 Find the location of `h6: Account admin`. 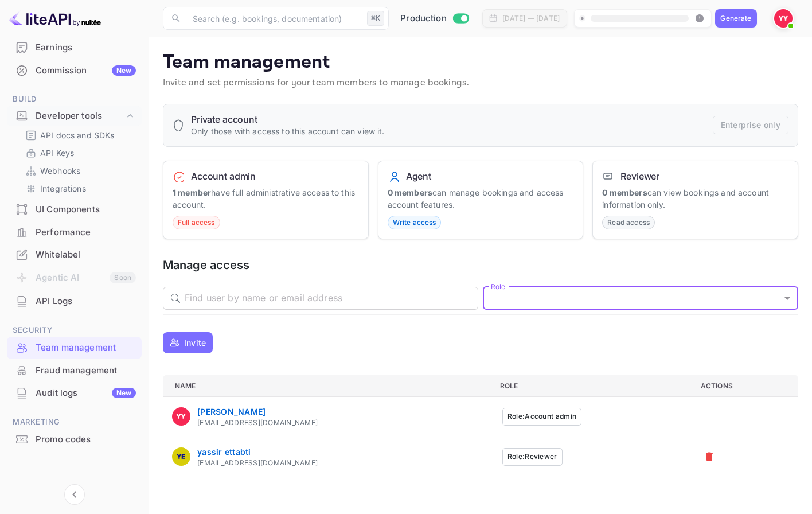

h6: Account admin is located at coordinates (223, 176).